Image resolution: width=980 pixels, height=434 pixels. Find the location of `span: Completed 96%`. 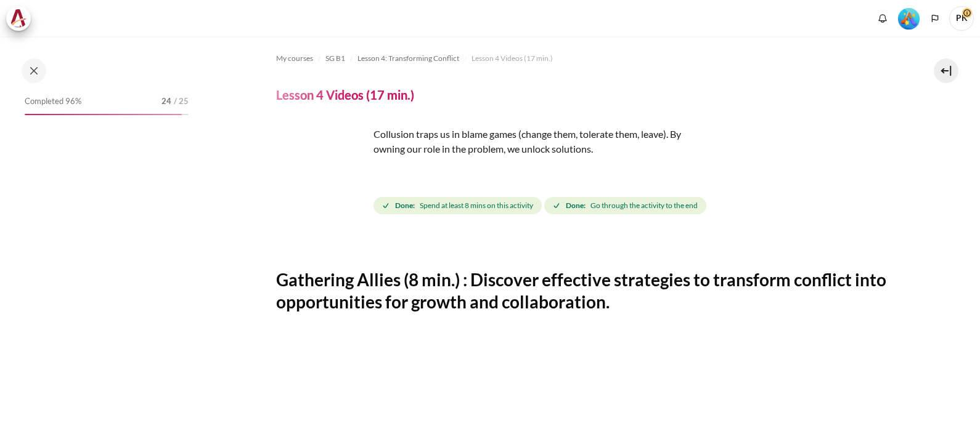

span: Completed 96% is located at coordinates (53, 101).